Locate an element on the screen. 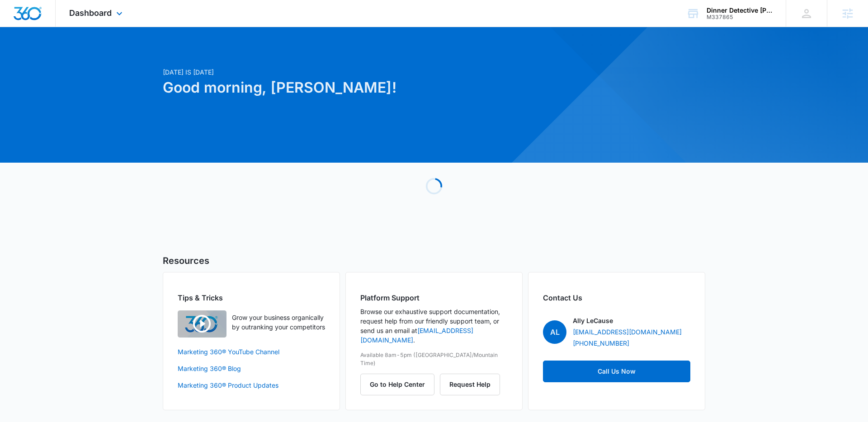  button: Go to Help Center is located at coordinates (398, 385).